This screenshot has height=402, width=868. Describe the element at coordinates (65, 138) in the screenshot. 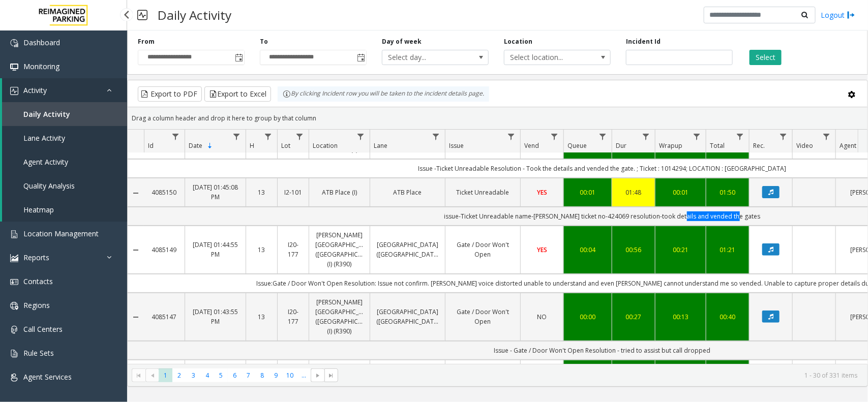

I see `a: Lane Activity` at that location.